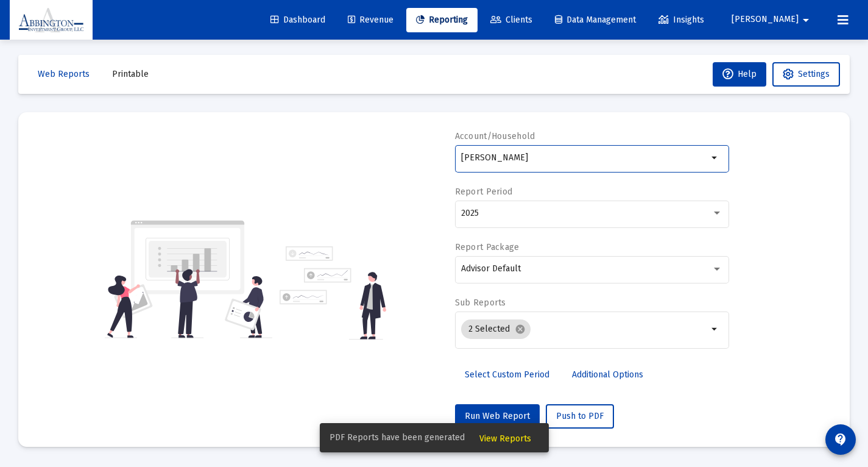 This screenshot has height=467, width=868. I want to click on span: Advisor Default, so click(491, 268).